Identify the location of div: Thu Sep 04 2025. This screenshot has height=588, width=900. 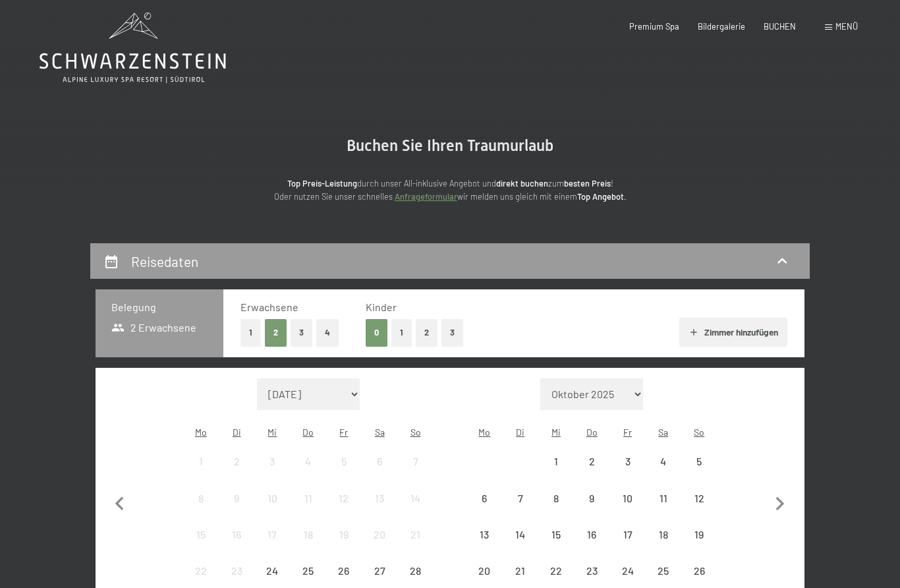
(309, 461).